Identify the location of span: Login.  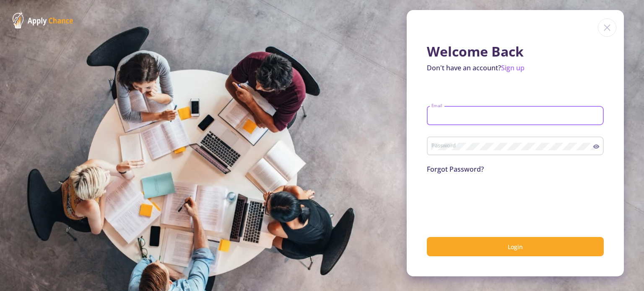
(515, 247).